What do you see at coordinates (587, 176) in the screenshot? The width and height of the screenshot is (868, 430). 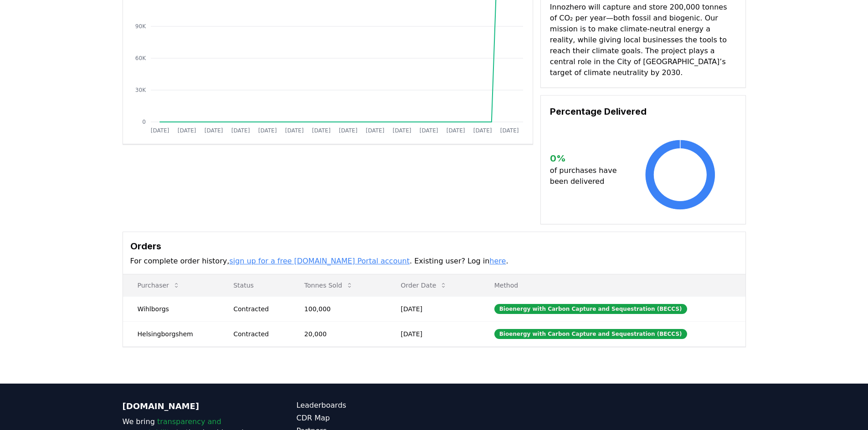 I see `p: of purchases have been delivered` at bounding box center [587, 176].